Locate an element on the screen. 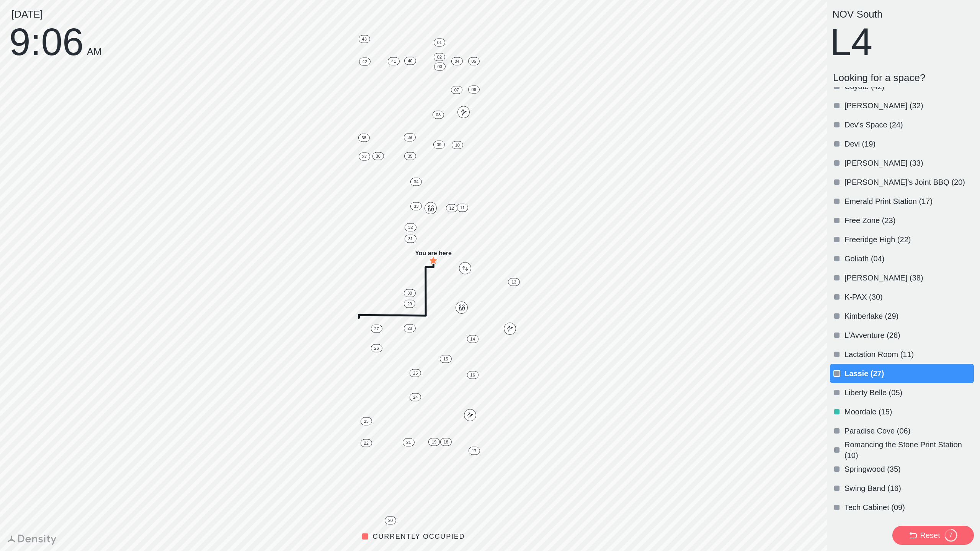 The image size is (980, 551). p: Free Zone (23) is located at coordinates (908, 220).